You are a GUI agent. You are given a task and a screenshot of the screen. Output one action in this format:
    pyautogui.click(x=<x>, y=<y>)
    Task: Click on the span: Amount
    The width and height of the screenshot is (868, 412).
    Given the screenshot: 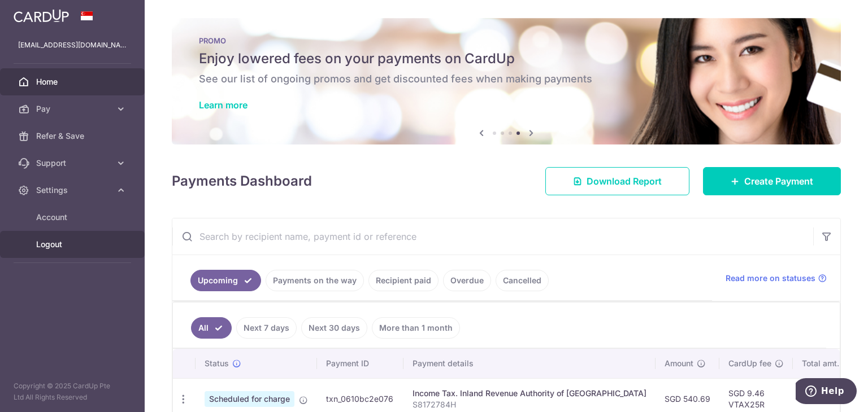 What is the action you would take?
    pyautogui.click(x=678, y=363)
    